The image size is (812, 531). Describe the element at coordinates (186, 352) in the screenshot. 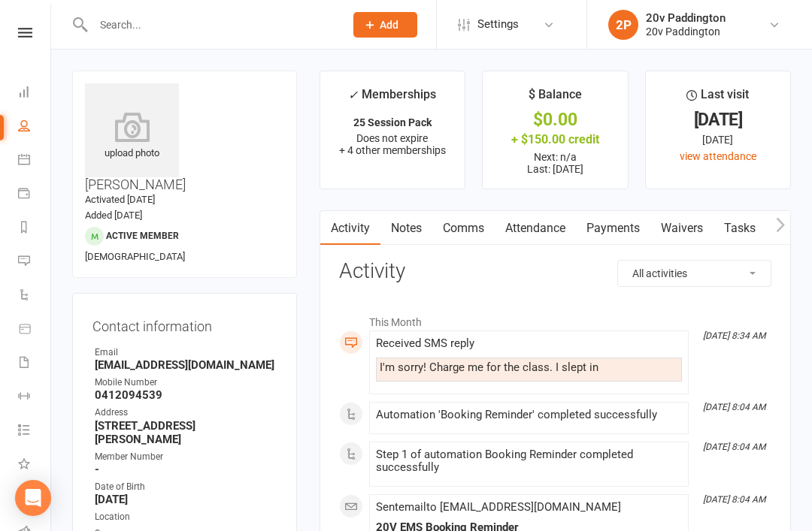

I see `div: Email` at that location.